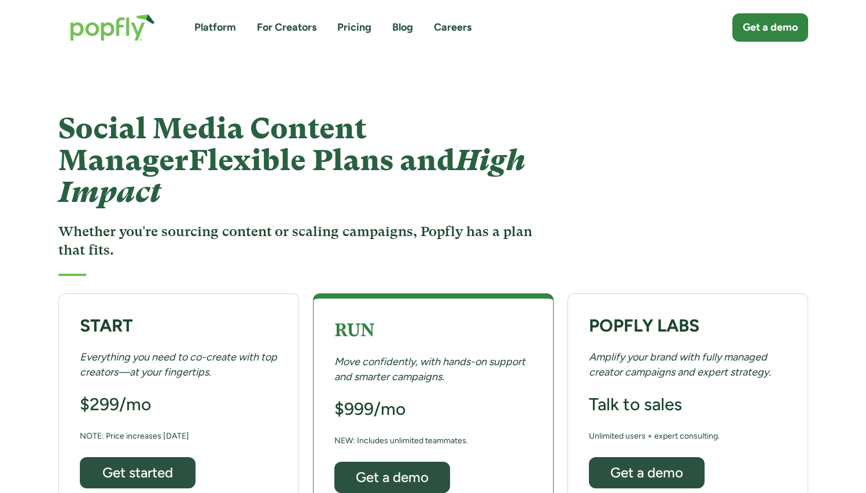 The width and height of the screenshot is (866, 493). Describe the element at coordinates (654, 435) in the screenshot. I see `div: Unlimited users + expert consulting.` at that location.